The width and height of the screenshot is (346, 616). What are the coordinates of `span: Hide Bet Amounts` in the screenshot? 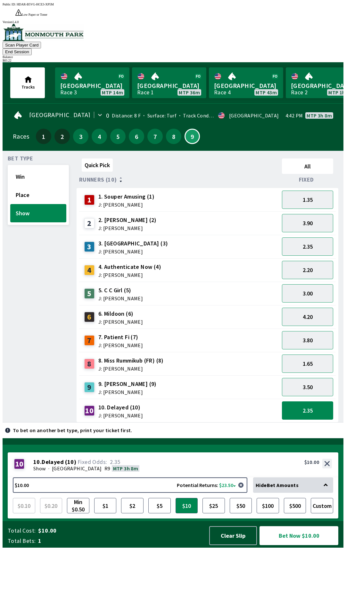 It's located at (277, 485).